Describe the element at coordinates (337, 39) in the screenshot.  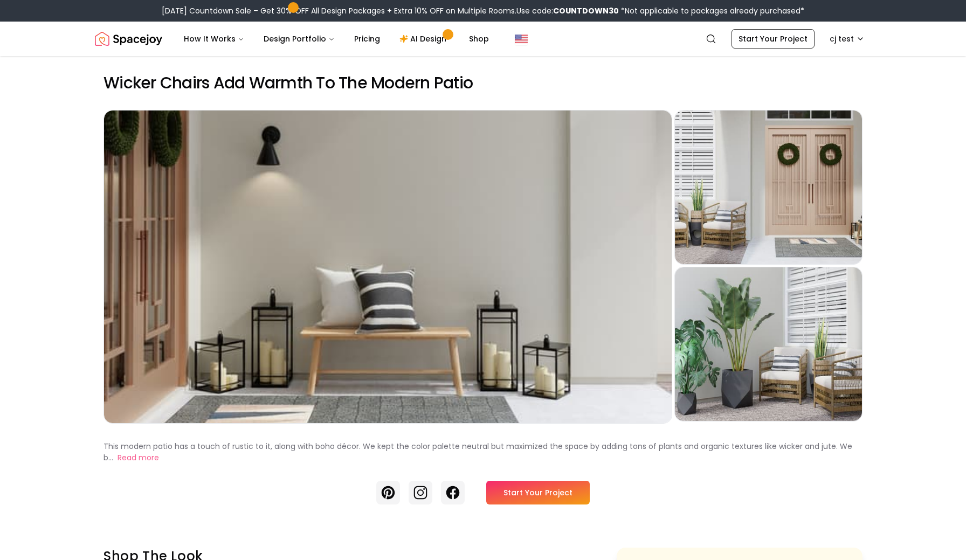
I see `nav: Main` at that location.